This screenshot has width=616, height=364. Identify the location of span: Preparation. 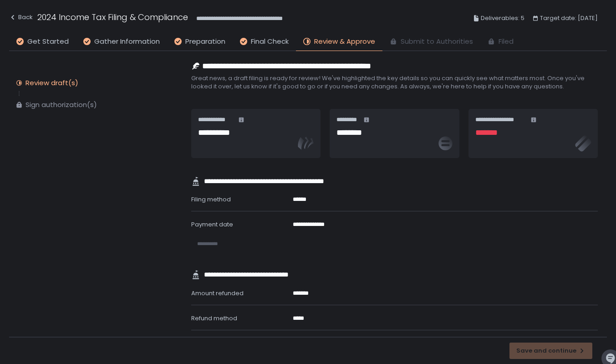
(206, 41).